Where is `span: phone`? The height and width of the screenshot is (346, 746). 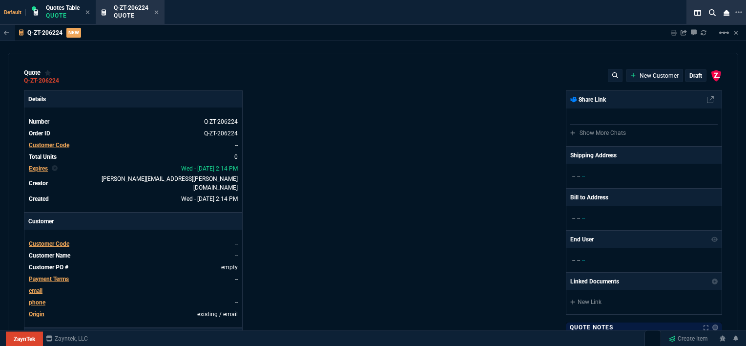 span: phone is located at coordinates (37, 302).